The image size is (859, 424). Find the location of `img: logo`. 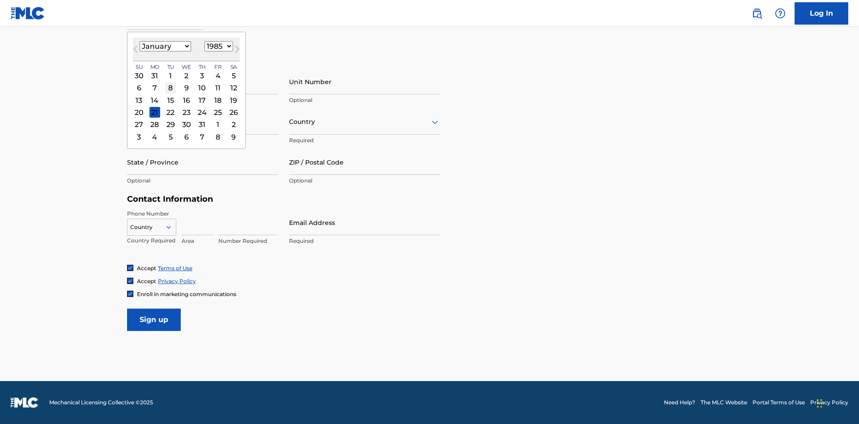

img: logo is located at coordinates (25, 403).